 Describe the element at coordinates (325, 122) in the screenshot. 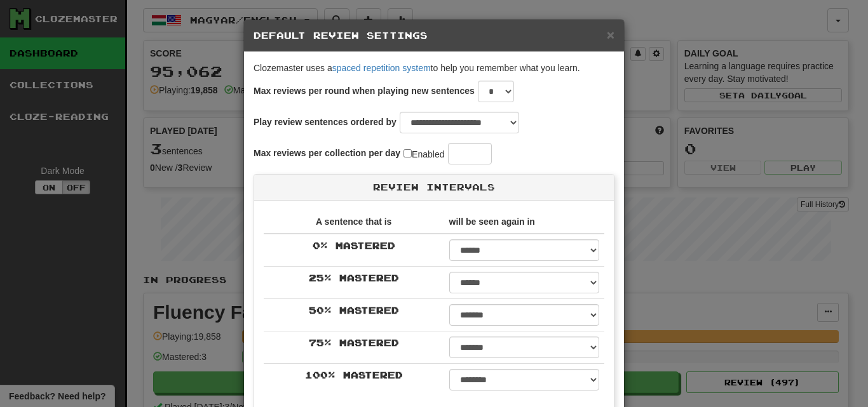

I see `label: Play review sentences ordered by` at that location.